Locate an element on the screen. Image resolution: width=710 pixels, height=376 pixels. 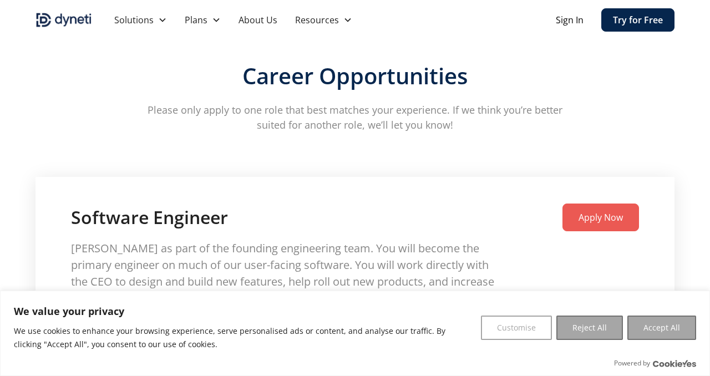
p: We value your privacy is located at coordinates (243, 311).